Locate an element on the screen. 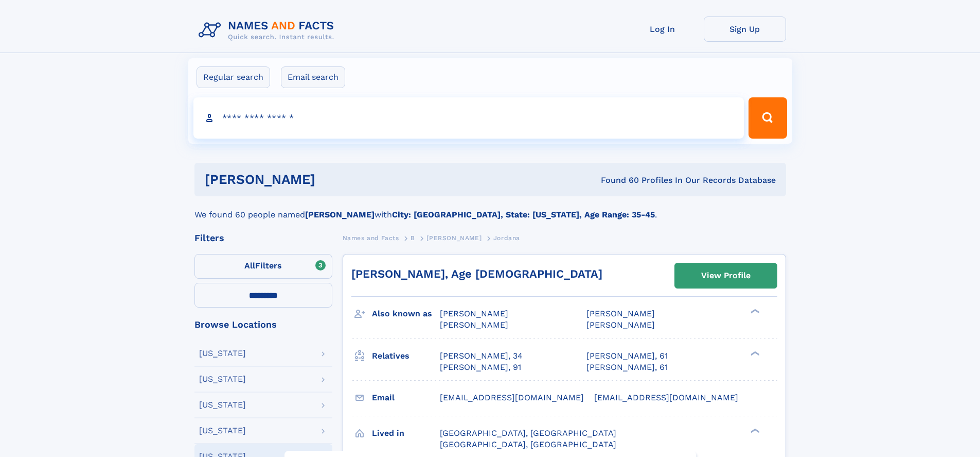 Image resolution: width=980 pixels, height=457 pixels. a: Sign Up is located at coordinates (745, 29).